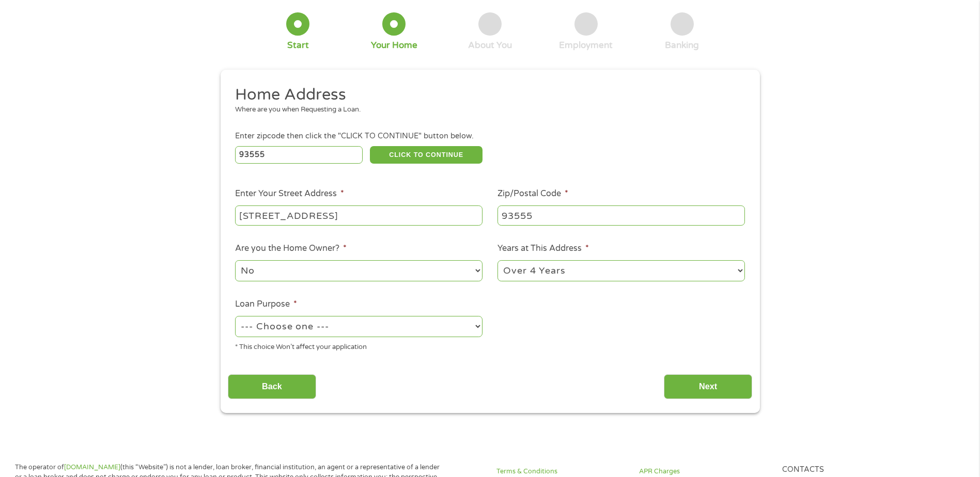 This screenshot has height=477, width=980. What do you see at coordinates (682, 45) in the screenshot?
I see `div: Banking` at bounding box center [682, 45].